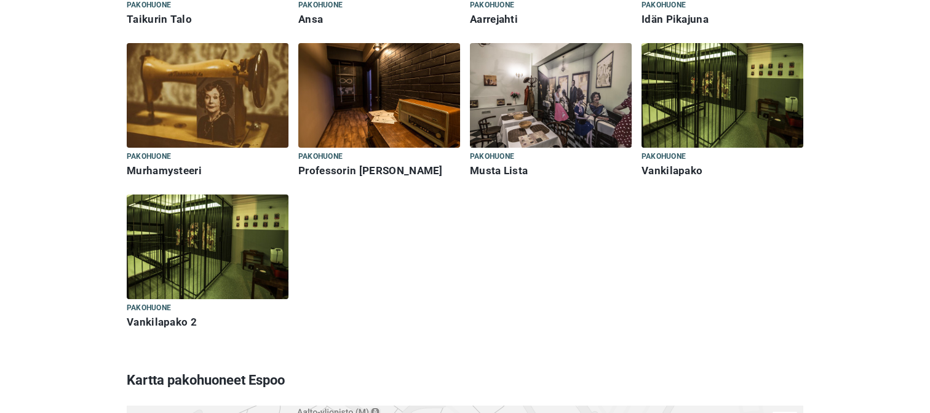 The width and height of the screenshot is (930, 413). I want to click on a: Murhamysteeri Pakohuone Murhamysteeri, so click(207, 111).